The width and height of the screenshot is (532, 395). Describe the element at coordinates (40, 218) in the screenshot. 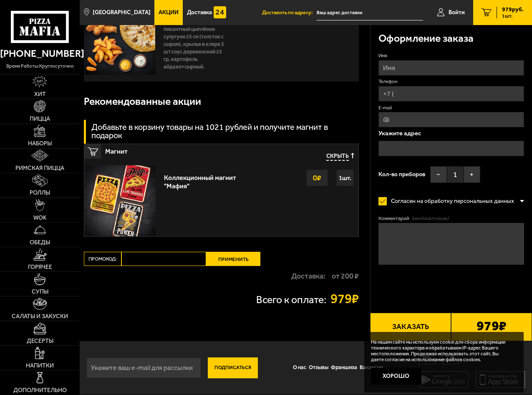

I see `span: WOK` at that location.